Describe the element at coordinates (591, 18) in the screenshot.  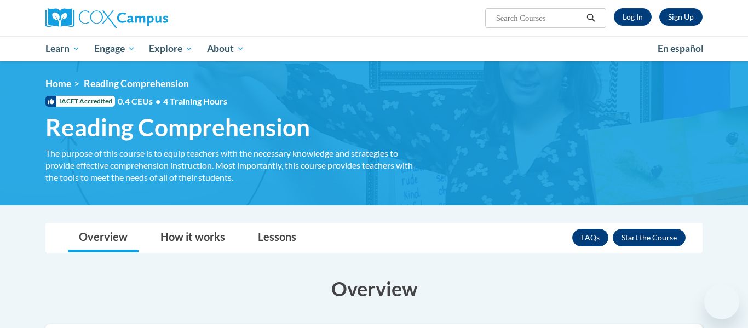
I see `button: Search` at that location.